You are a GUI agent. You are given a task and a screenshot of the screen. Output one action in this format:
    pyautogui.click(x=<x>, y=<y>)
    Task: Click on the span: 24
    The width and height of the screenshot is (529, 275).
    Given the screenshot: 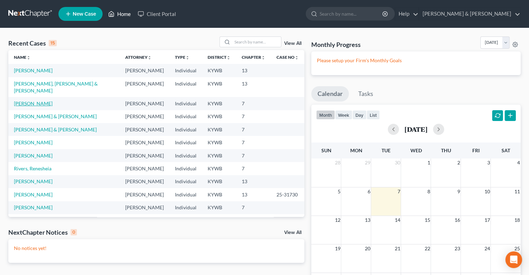 What is the action you would take?
    pyautogui.click(x=487, y=249)
    